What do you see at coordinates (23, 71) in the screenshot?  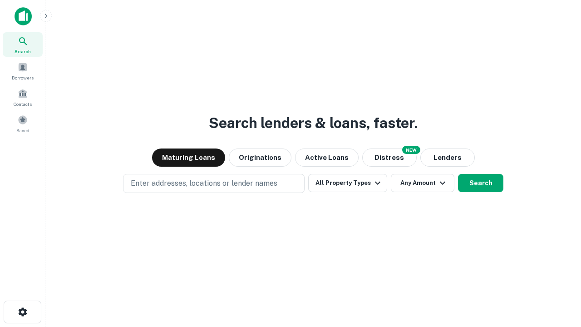 I see `div: Borrowers` at bounding box center [23, 71].